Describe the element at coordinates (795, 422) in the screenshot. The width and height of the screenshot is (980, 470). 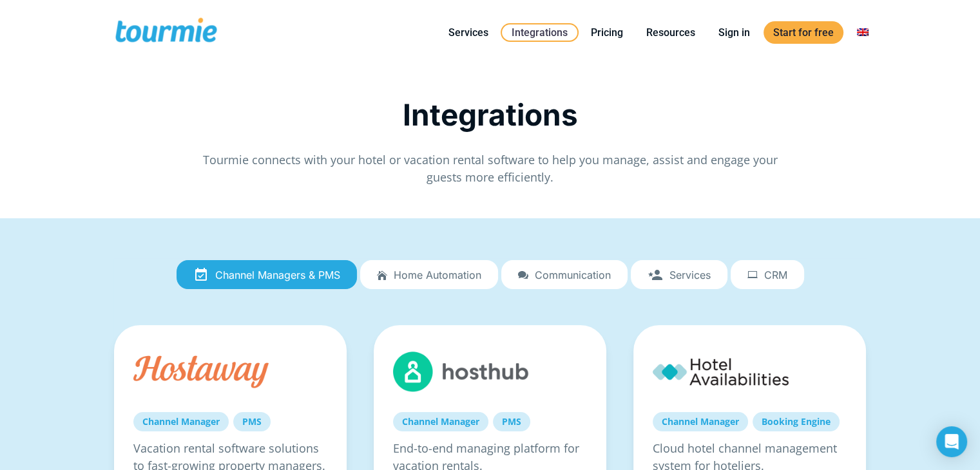
I see `a: Booking Engine` at that location.